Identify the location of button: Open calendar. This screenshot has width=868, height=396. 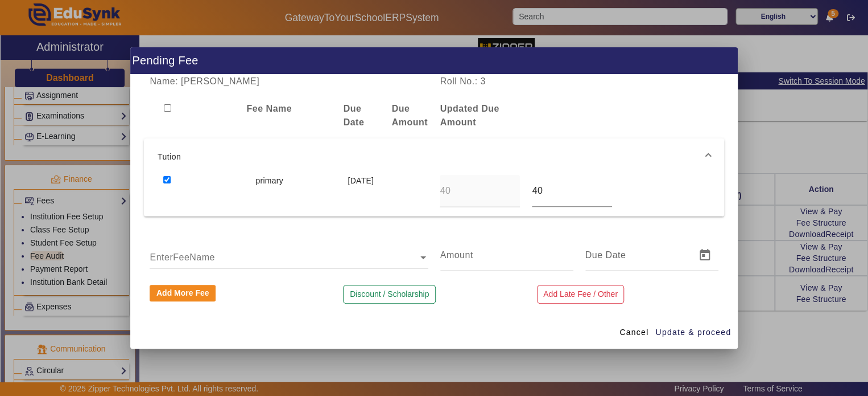
(705, 255).